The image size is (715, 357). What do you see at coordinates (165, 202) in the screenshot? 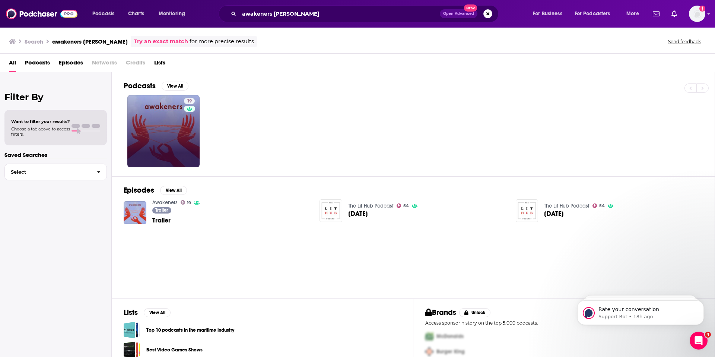
I see `a: Awakeners` at bounding box center [165, 202].